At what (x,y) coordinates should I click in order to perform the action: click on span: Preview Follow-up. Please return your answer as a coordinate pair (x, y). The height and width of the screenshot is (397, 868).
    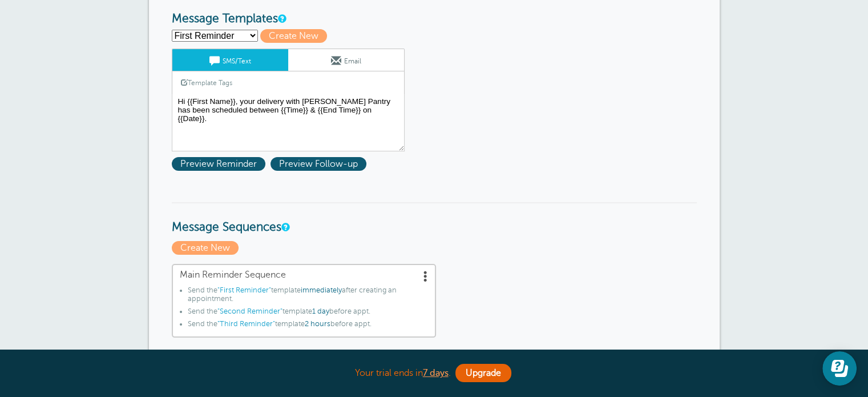
    Looking at the image, I should click on (319, 164).